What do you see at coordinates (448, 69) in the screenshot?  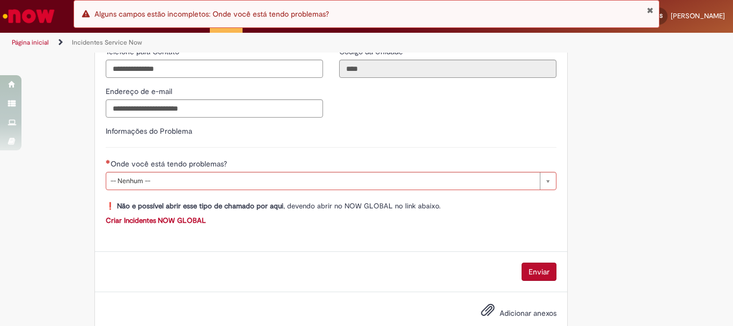 I see `input: Código da Unidade` at bounding box center [448, 69].